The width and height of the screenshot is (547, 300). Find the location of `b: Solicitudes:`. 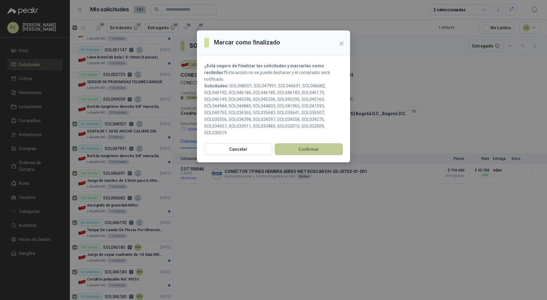

b: Solicitudes: is located at coordinates (217, 86).